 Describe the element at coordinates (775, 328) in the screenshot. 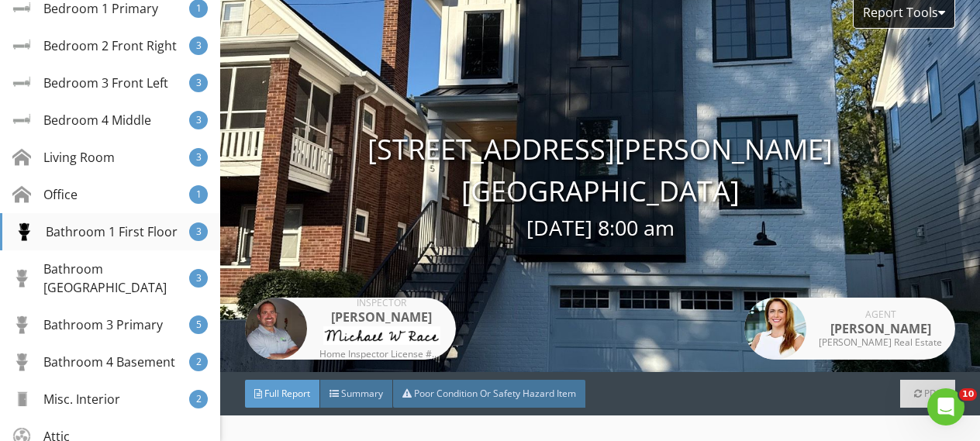

I see `img: jpeg` at that location.